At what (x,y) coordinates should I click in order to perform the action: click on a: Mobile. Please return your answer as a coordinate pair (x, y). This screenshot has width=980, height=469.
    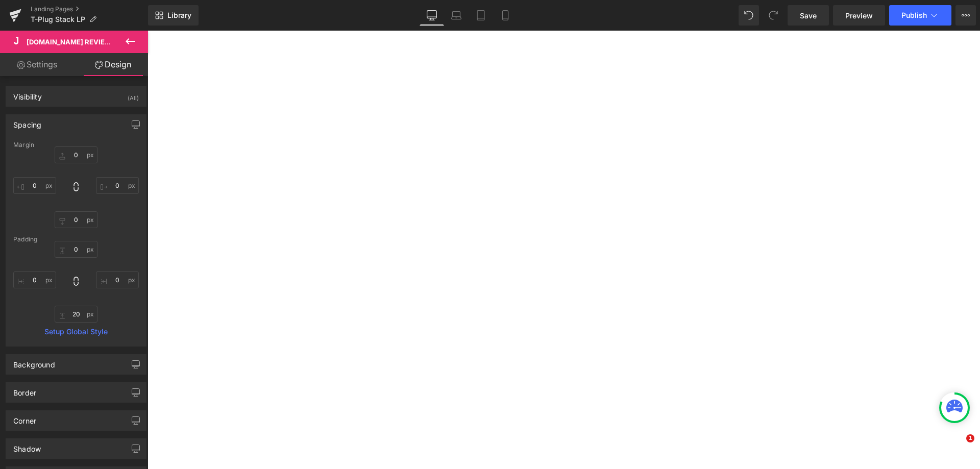
    Looking at the image, I should click on (505, 15).